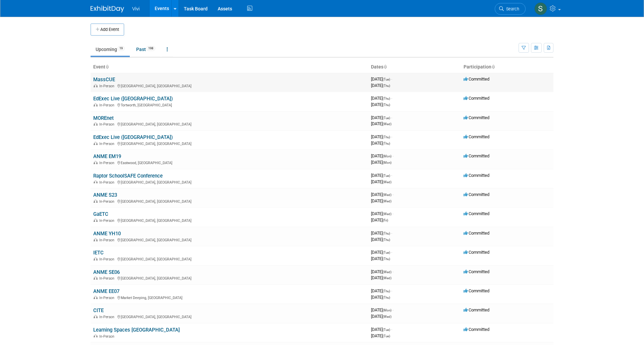  Describe the element at coordinates (98, 311) in the screenshot. I see `a: CITE` at that location.